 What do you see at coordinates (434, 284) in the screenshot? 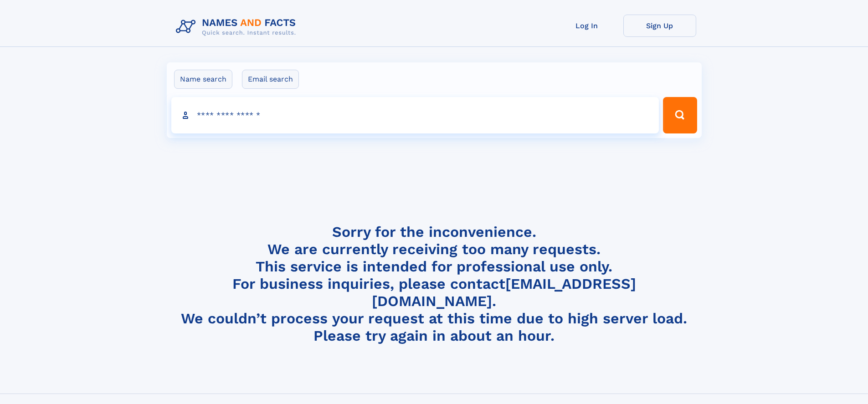
I see `h4: Sorry for the inconvenience. We are currently receiving too many requests. This service is intend...` at bounding box center [434, 284].